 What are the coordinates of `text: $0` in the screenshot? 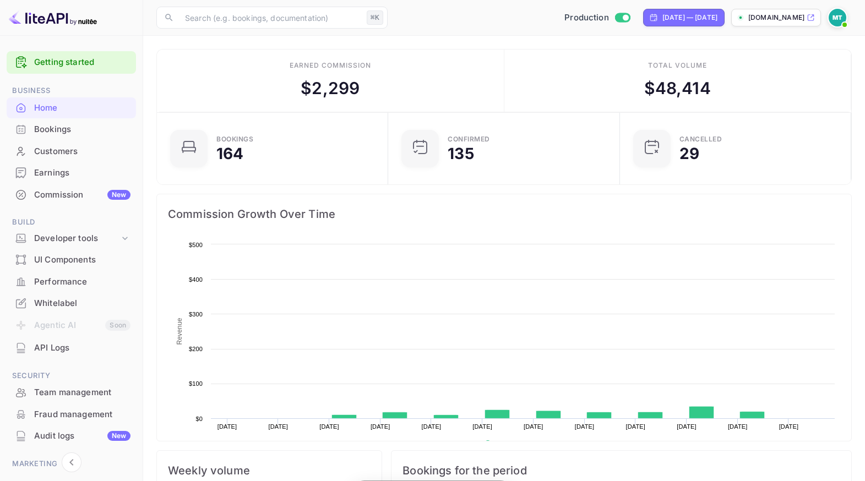 It's located at (199, 419).